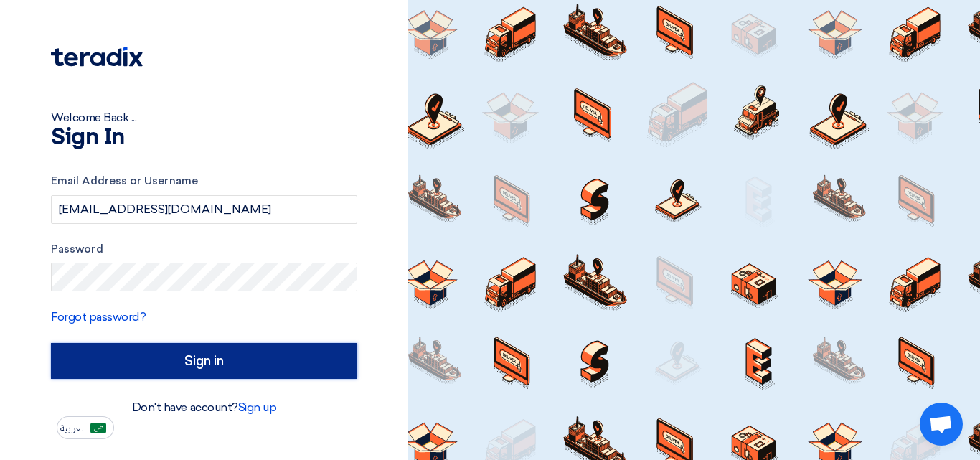 Image resolution: width=980 pixels, height=460 pixels. I want to click on div: Welcome Back ..., so click(204, 118).